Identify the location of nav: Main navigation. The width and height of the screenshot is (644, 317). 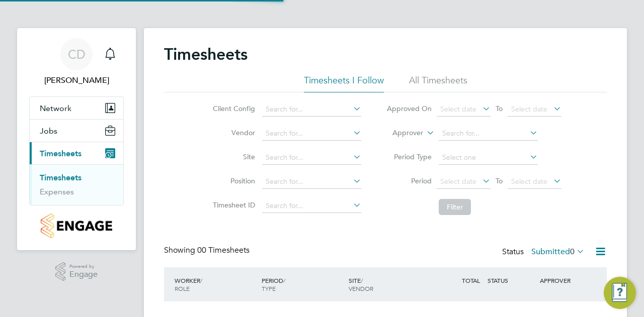
(77, 139).